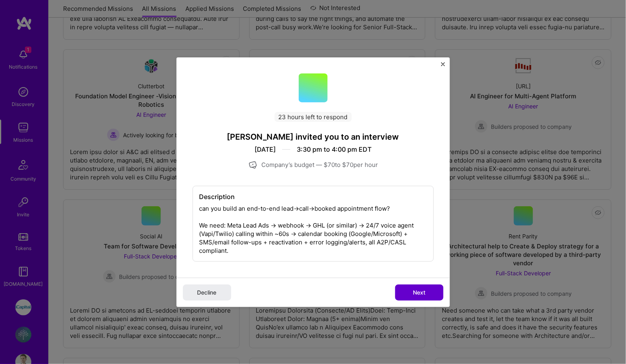  What do you see at coordinates (313, 88) in the screenshot?
I see `img: Company Logo` at bounding box center [313, 88].